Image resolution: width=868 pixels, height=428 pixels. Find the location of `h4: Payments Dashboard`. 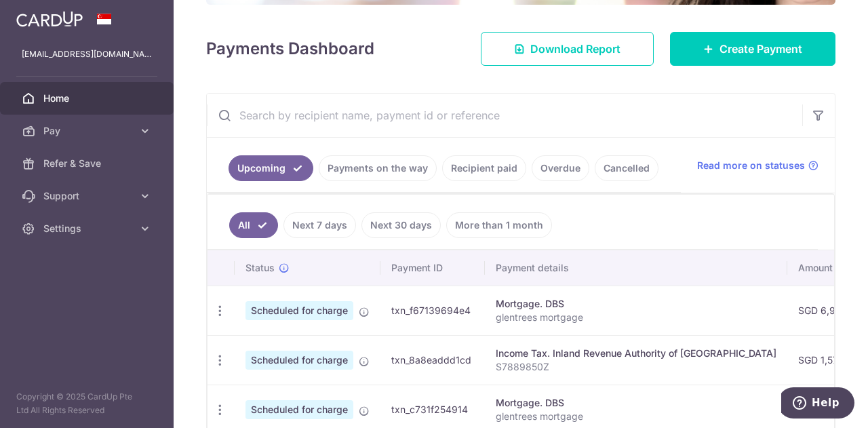

h4: Payments Dashboard is located at coordinates (290, 49).